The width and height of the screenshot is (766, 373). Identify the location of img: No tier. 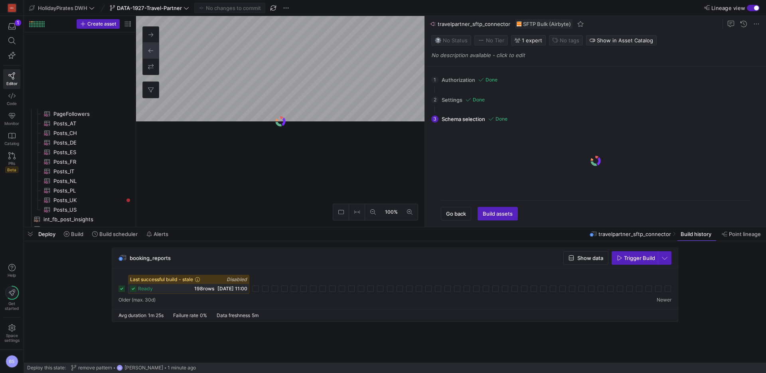
(481, 40).